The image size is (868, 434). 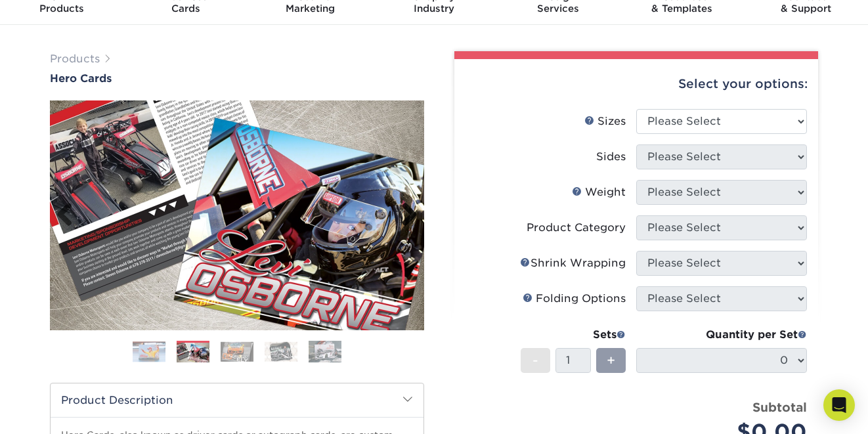 What do you see at coordinates (281, 351) in the screenshot?
I see `img: Hero Cards 04` at bounding box center [281, 351].